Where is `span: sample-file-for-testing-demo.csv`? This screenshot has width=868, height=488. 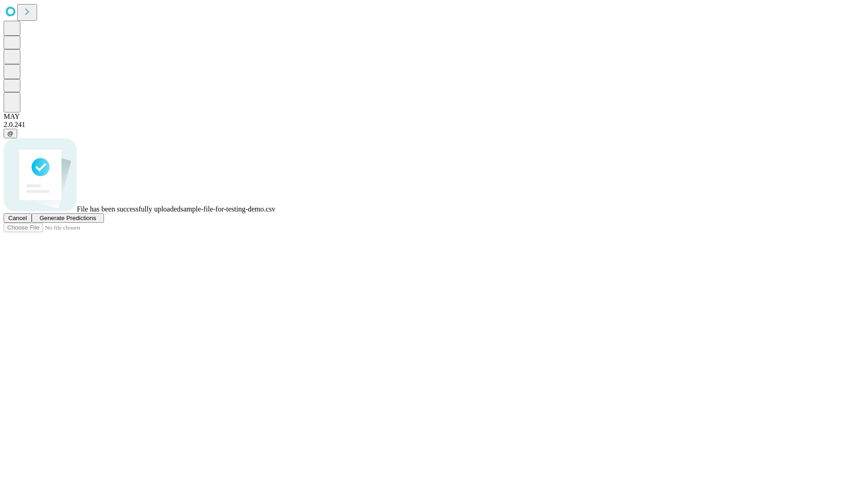
span: sample-file-for-testing-demo.csv is located at coordinates (228, 209).